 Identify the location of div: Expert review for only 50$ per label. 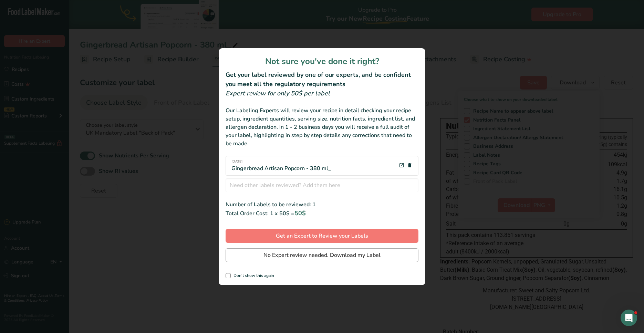
(322, 93).